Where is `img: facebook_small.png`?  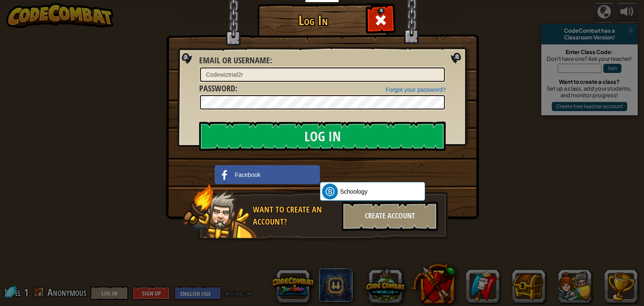
img: facebook_small.png is located at coordinates (225, 175).